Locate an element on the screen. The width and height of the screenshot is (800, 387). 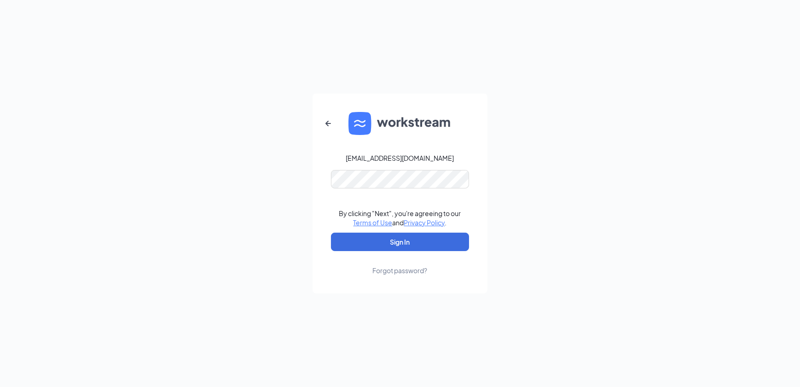
svg: ArrowLeftNew is located at coordinates (328, 123).